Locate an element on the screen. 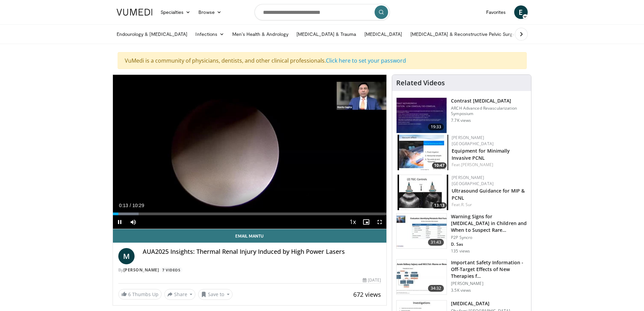 The image size is (644, 311). h3: Important Safety Information - Off-Target Effects of New Therapies f… is located at coordinates (489, 269).